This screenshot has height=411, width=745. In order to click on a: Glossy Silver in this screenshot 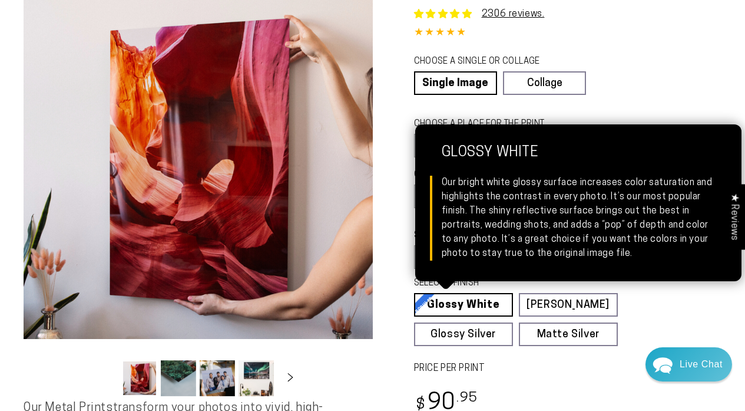, I will do `click(464, 334)`.